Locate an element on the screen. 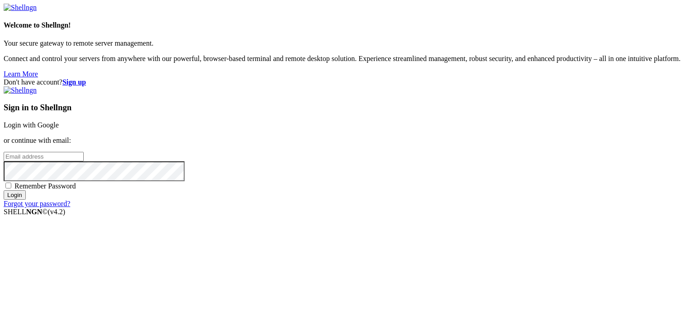  a: Sign up is located at coordinates (74, 82).